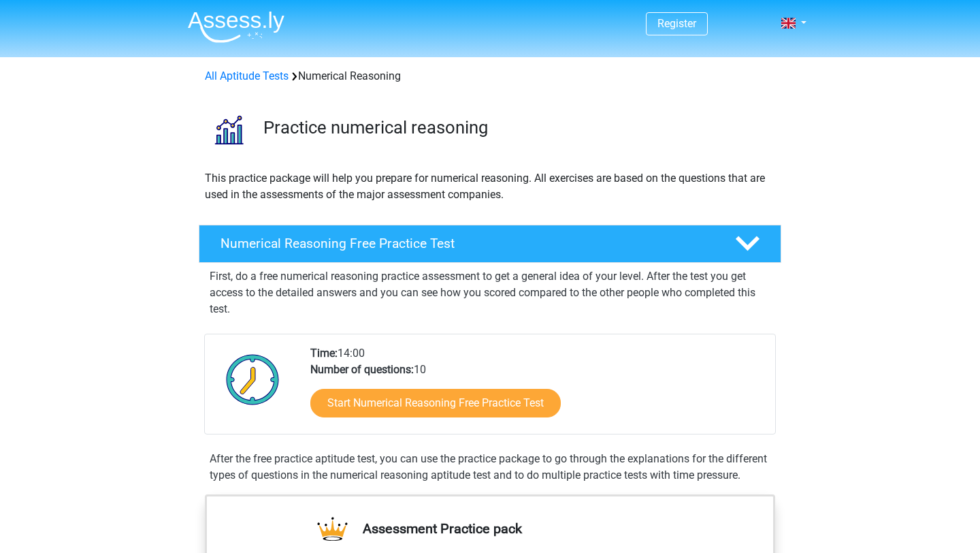 This screenshot has height=553, width=980. What do you see at coordinates (236, 27) in the screenshot?
I see `img: Assessly` at bounding box center [236, 27].